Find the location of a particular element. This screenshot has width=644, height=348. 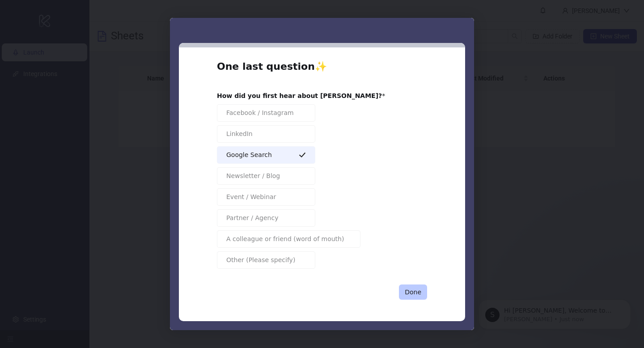

span: Newsletter / Blog is located at coordinates (253, 176).